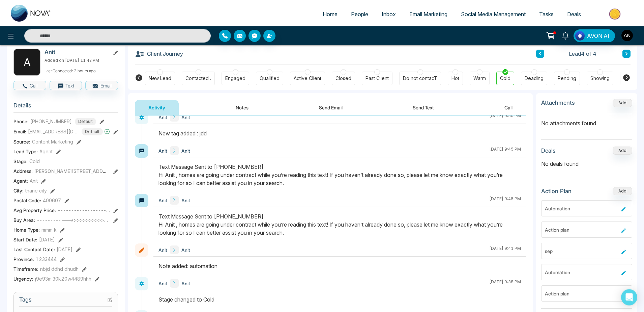  What do you see at coordinates (86, 121) in the screenshot?
I see `span: Default` at bounding box center [86, 121].